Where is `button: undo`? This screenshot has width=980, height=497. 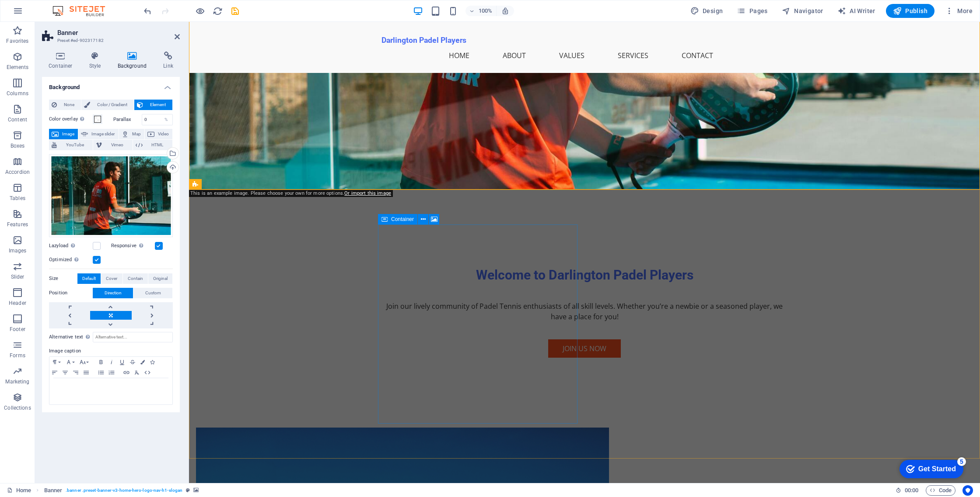 button: undo is located at coordinates (147, 11).